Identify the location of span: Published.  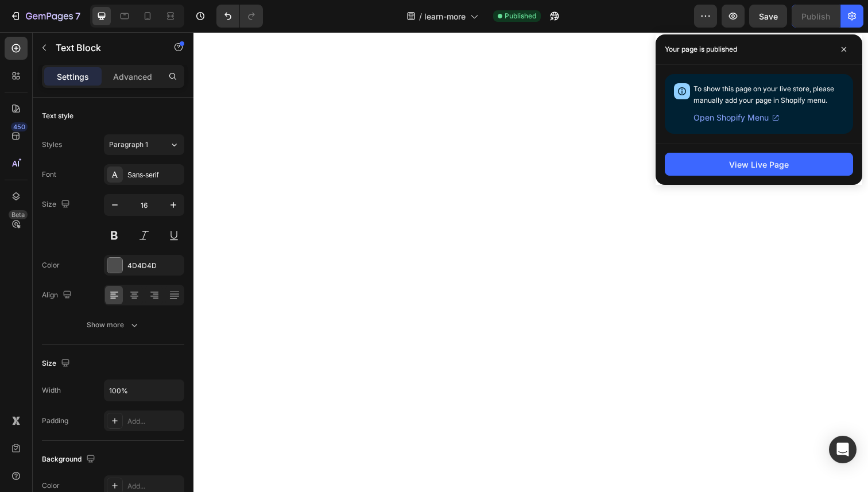
(520, 16).